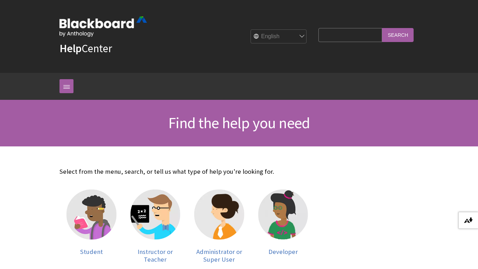 Image resolution: width=478 pixels, height=269 pixels. I want to click on a: Administrator Administrator or Super User, so click(219, 226).